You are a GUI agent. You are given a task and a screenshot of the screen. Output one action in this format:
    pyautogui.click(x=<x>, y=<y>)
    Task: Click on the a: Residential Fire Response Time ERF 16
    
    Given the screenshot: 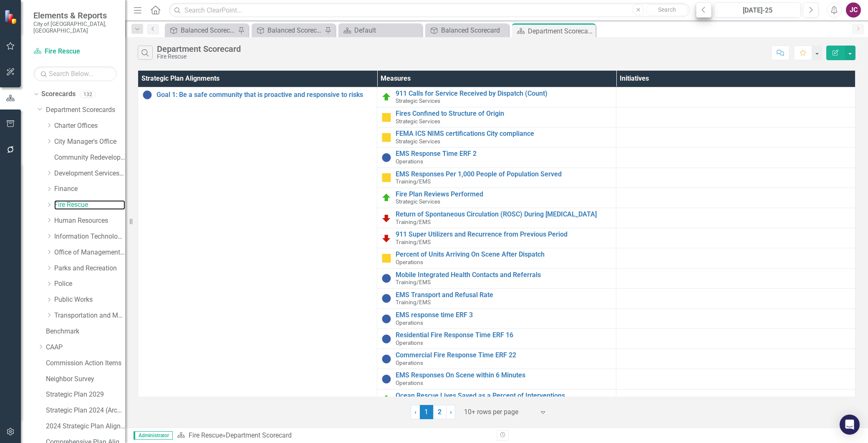 What is the action you would take?
    pyautogui.click(x=503, y=335)
    